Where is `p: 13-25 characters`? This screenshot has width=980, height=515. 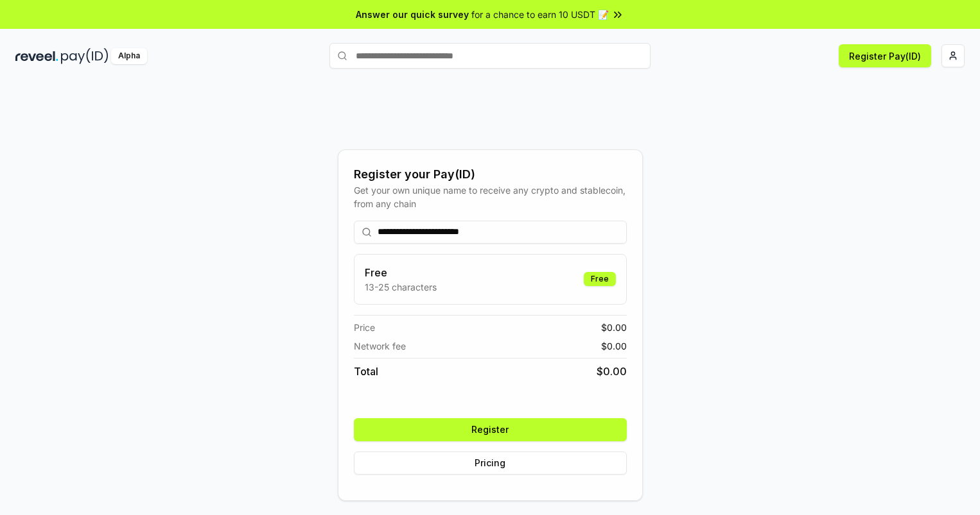
p: 13-25 characters is located at coordinates (401, 287).